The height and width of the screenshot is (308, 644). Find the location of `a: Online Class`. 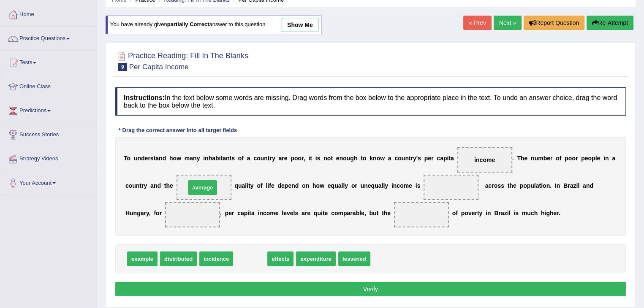

a: Online Class is located at coordinates (49, 86).